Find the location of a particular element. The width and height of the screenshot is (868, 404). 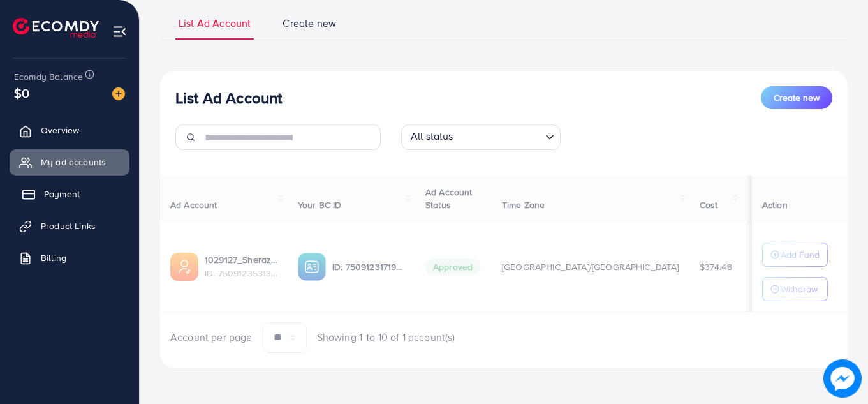

img: menu is located at coordinates (119, 31).